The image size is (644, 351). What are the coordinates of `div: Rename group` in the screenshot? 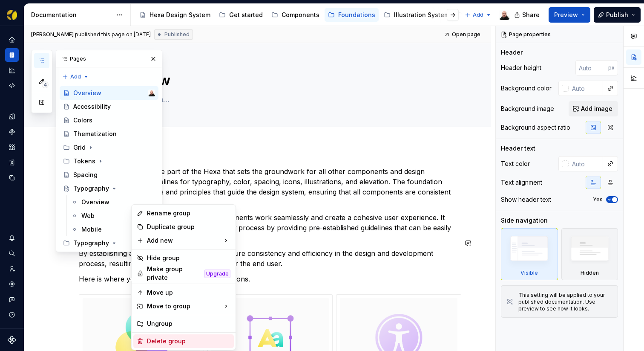 It's located at (189, 213).